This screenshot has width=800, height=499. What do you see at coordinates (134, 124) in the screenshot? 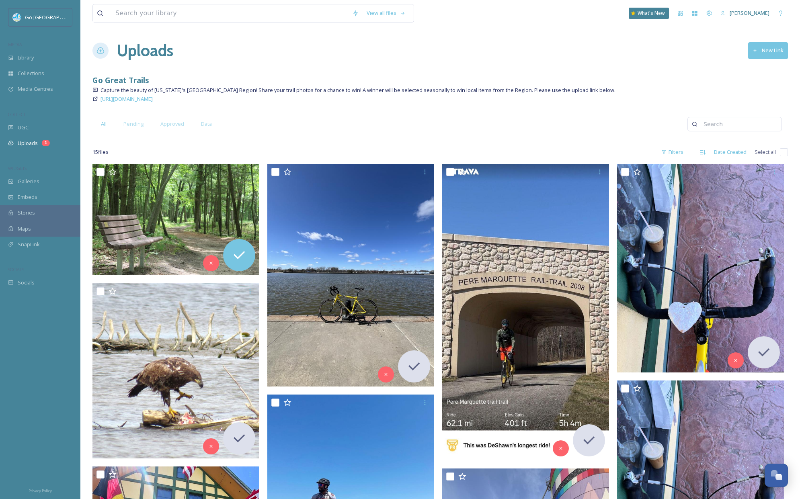
I see `span: Pending` at bounding box center [134, 124].